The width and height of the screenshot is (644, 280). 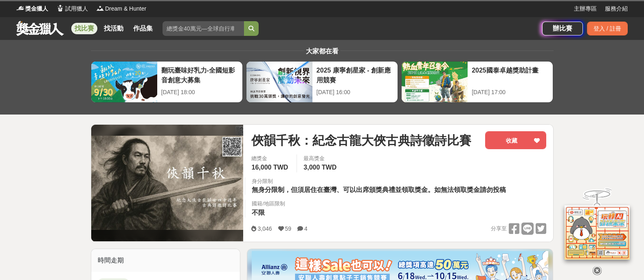 I want to click on span: 3,000 TWD, so click(x=320, y=167).